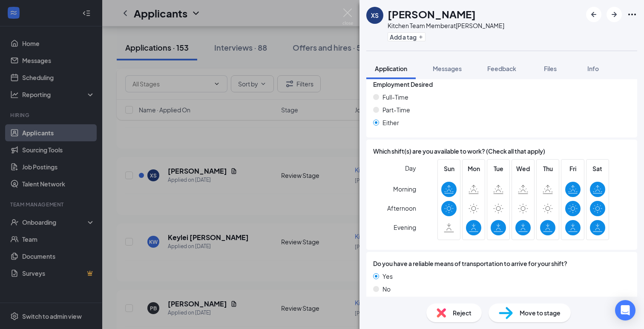  Describe the element at coordinates (523, 169) in the screenshot. I see `span: Wed` at that location.